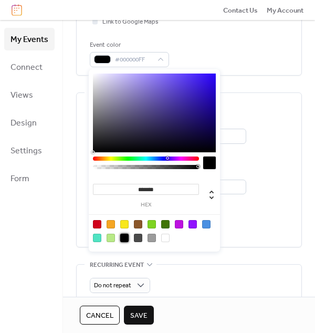 The height and width of the screenshot is (333, 315). What do you see at coordinates (29, 67) in the screenshot?
I see `a: Connect` at bounding box center [29, 67].